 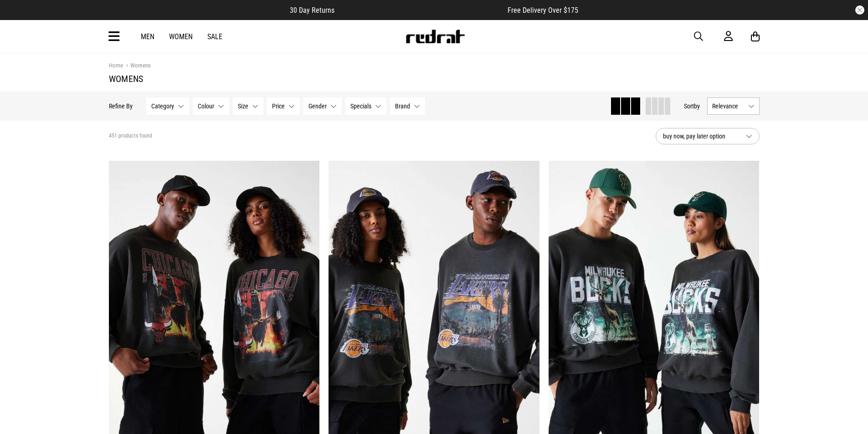 What do you see at coordinates (137, 66) in the screenshot?
I see `a: Womens` at bounding box center [137, 66].